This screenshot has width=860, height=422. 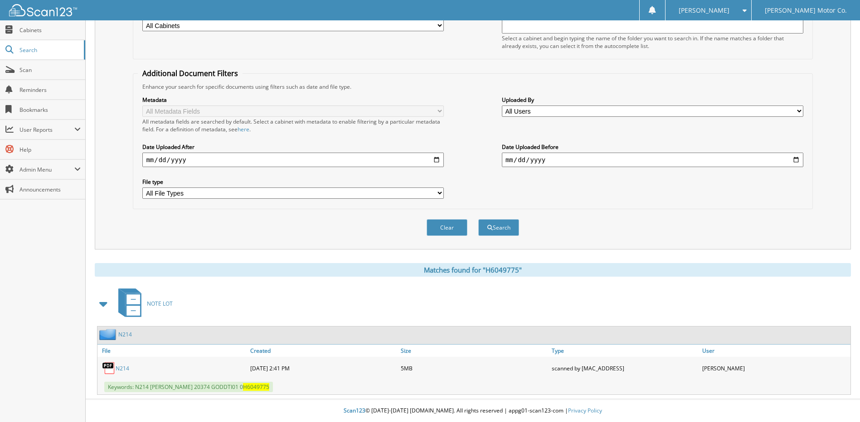 I want to click on span: User Reports, so click(x=47, y=130).